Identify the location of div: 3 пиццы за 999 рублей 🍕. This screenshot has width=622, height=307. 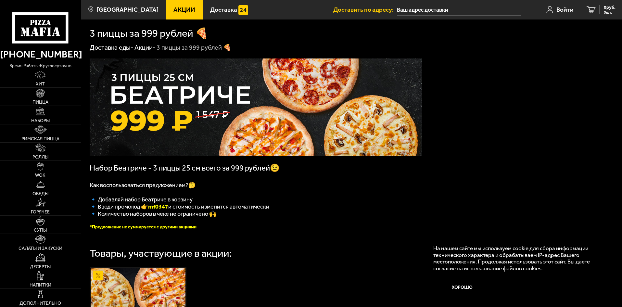
(194, 48).